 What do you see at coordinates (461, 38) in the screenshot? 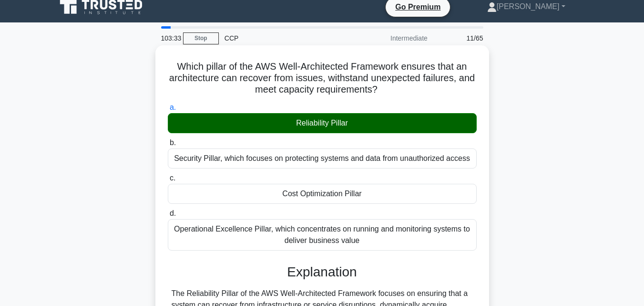
I see `div: 11/65` at bounding box center [461, 38].